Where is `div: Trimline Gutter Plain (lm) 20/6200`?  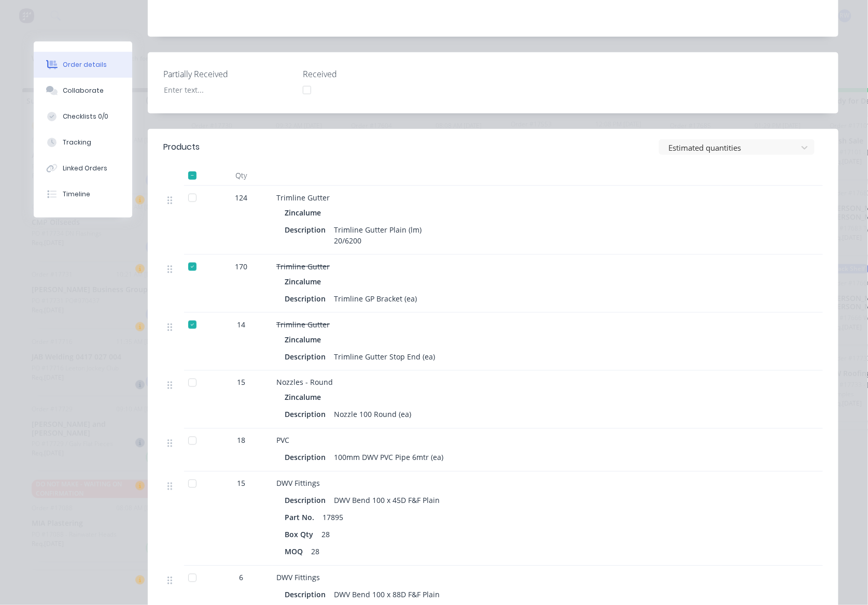
div: Trimline Gutter Plain (lm) 20/6200 is located at coordinates (378, 235).